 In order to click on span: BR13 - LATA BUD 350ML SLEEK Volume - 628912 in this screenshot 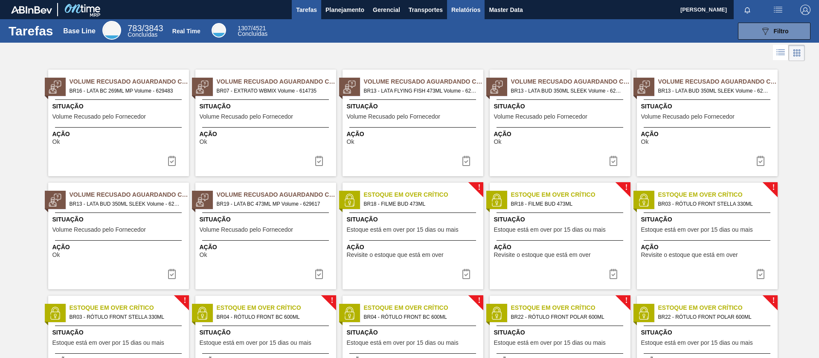, I will do `click(714, 91)`.